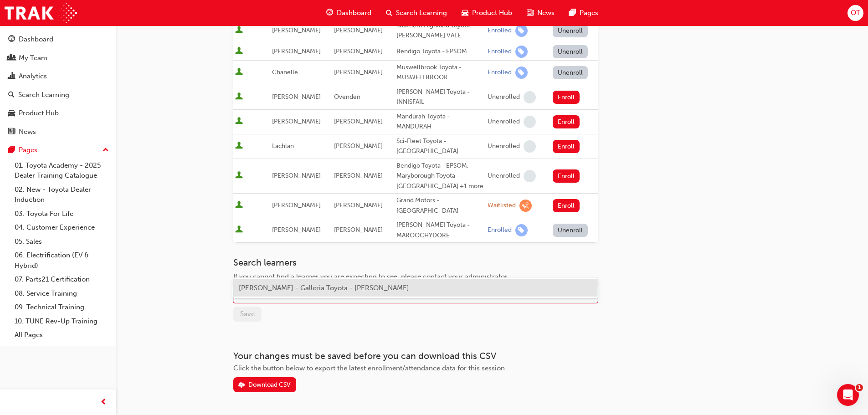 The image size is (868, 415). Describe the element at coordinates (583, 13) in the screenshot. I see `a: pages-iconPages` at that location.